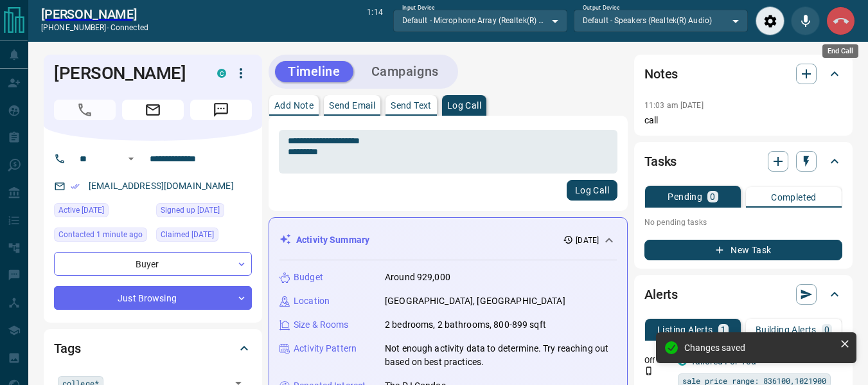  What do you see at coordinates (805, 21) in the screenshot?
I see `div: Mute` at bounding box center [805, 21].